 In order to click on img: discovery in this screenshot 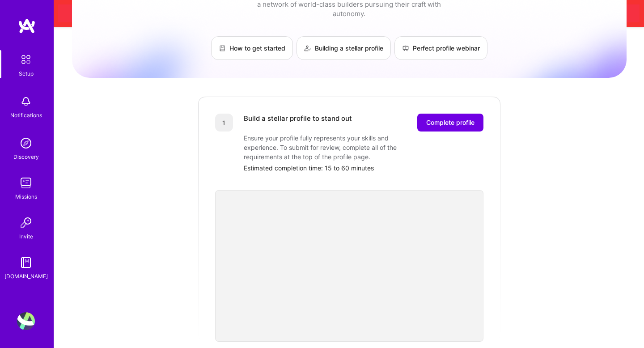, I will do `click(26, 143)`.